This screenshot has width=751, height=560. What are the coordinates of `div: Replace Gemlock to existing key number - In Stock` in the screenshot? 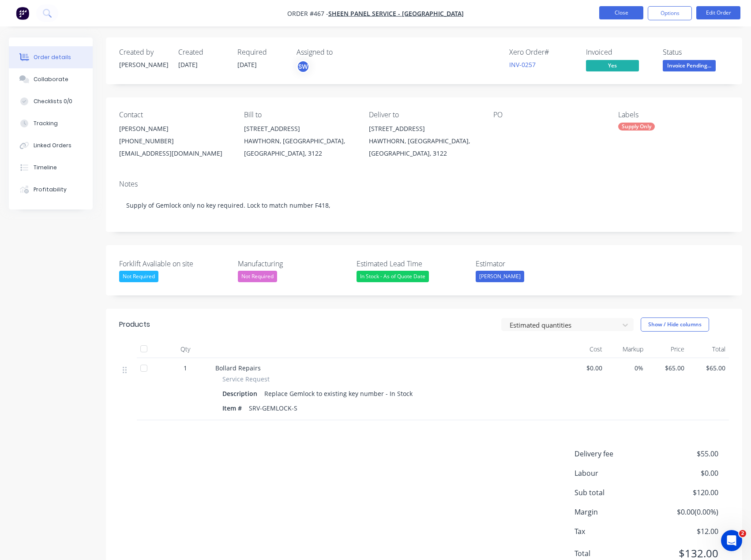 It's located at (338, 394).